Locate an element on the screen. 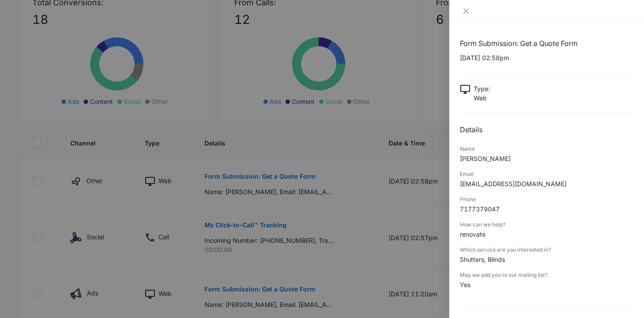 The width and height of the screenshot is (644, 318). h2: Details is located at coordinates (546, 130).